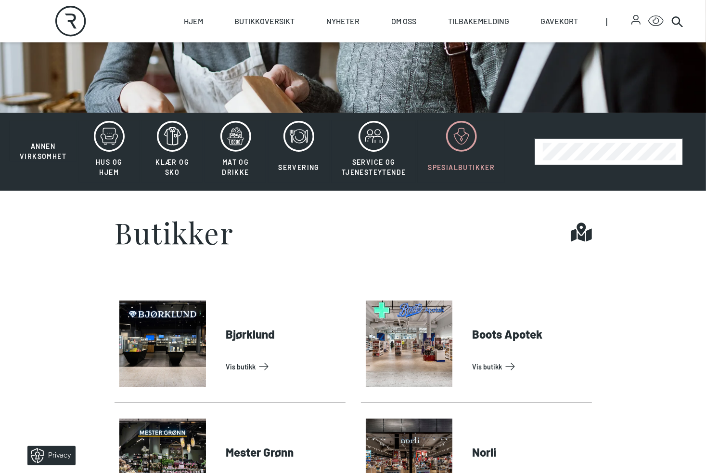 The height and width of the screenshot is (473, 706). What do you see at coordinates (461, 167) in the screenshot?
I see `span: Spesialbutikker` at bounding box center [461, 167].